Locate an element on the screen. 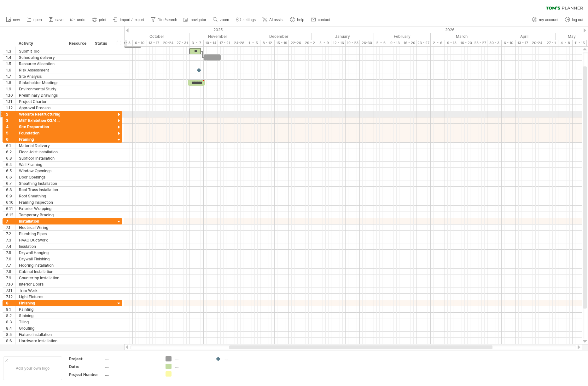  div: 29 - 2 is located at coordinates (310, 43).